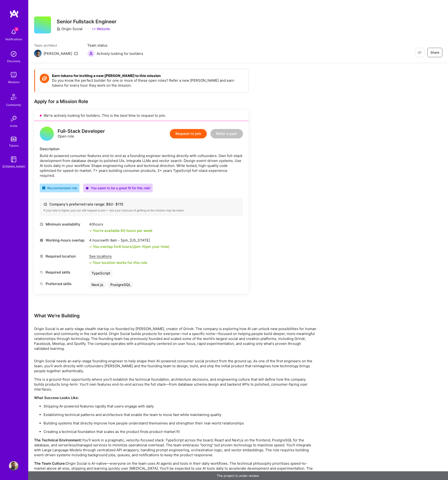  What do you see at coordinates (13, 126) in the screenshot?
I see `div: Invite` at bounding box center [13, 126].